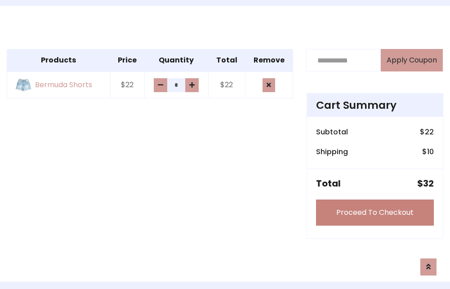  I want to click on a: Bermuda Shorts, so click(58, 84).